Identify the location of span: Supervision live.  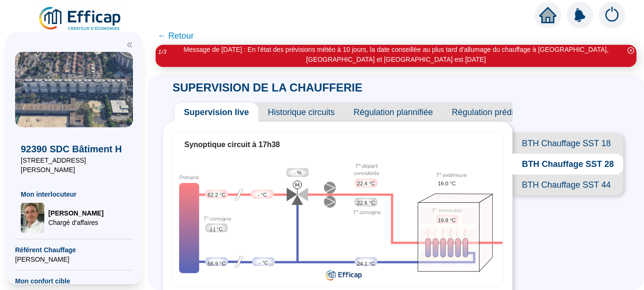
(217, 113).